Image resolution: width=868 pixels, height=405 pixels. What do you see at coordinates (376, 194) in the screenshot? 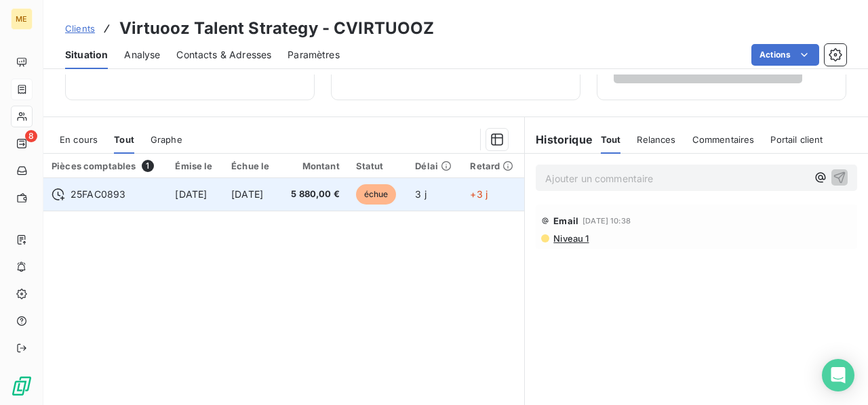
I see `span: échue` at bounding box center [376, 194].